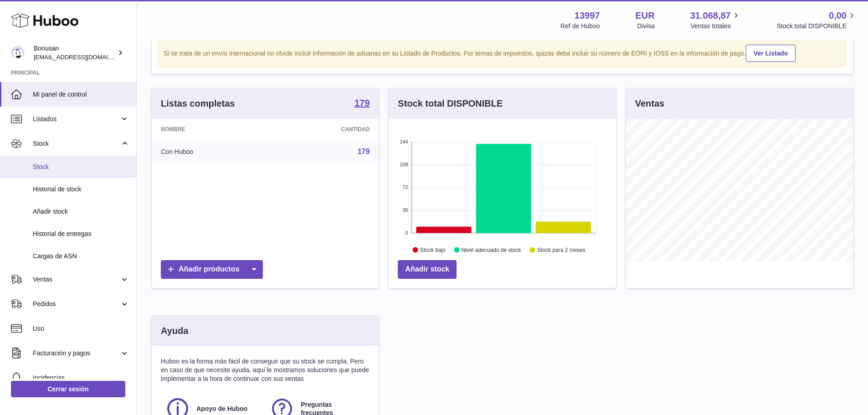  What do you see at coordinates (76, 354) in the screenshot?
I see `span: Facturación y pagos` at bounding box center [76, 354].